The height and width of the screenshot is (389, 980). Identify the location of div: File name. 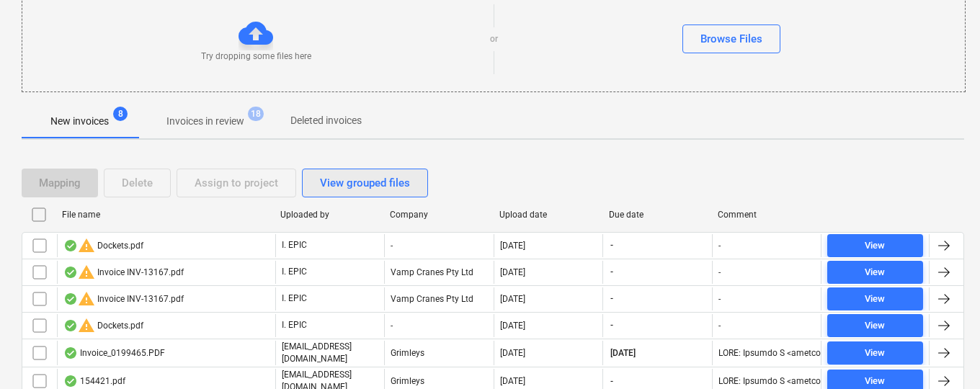
(165, 215).